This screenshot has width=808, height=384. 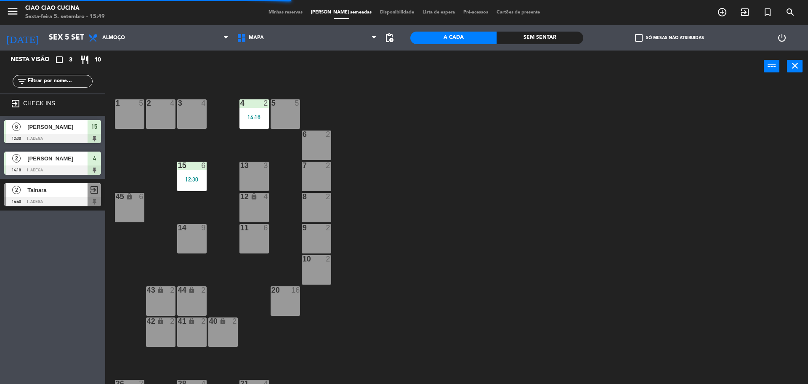 What do you see at coordinates (71, 60) in the screenshot?
I see `span: 3` at bounding box center [71, 60].